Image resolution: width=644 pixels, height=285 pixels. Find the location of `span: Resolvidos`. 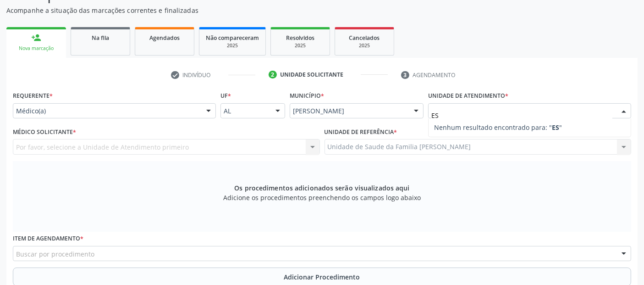

span: Resolvidos is located at coordinates (300, 37).